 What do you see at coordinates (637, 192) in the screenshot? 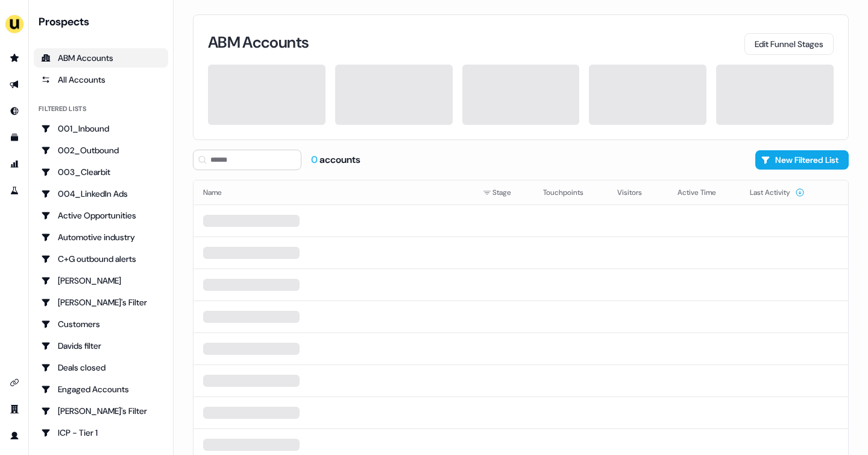
I see `button: Visitors` at bounding box center [637, 192].